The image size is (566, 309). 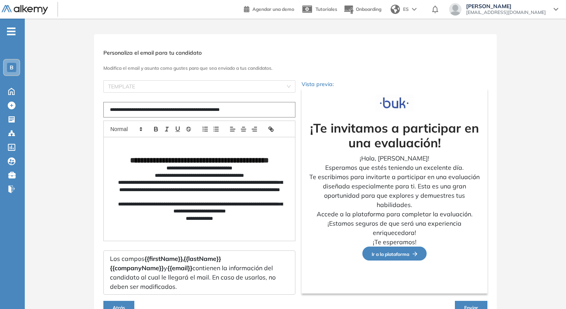 What do you see at coordinates (326, 9) in the screenshot?
I see `span: Tutoriales` at bounding box center [326, 9].